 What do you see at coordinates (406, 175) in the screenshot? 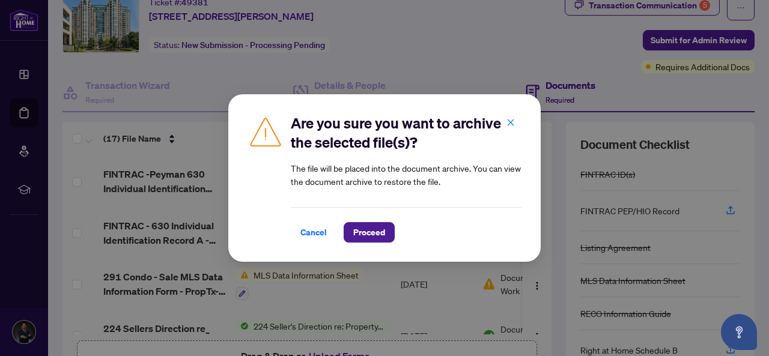
I see `article: The file will be placed into the document archive. You can view the document archive to restore t...` at bounding box center [406, 175].